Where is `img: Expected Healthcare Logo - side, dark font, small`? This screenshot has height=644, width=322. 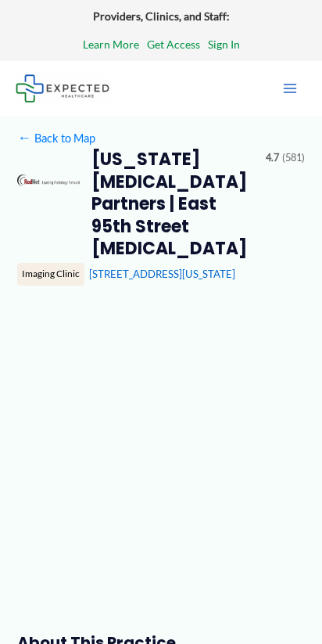 img: Expected Healthcare Logo - side, dark font, small is located at coordinates (63, 87).